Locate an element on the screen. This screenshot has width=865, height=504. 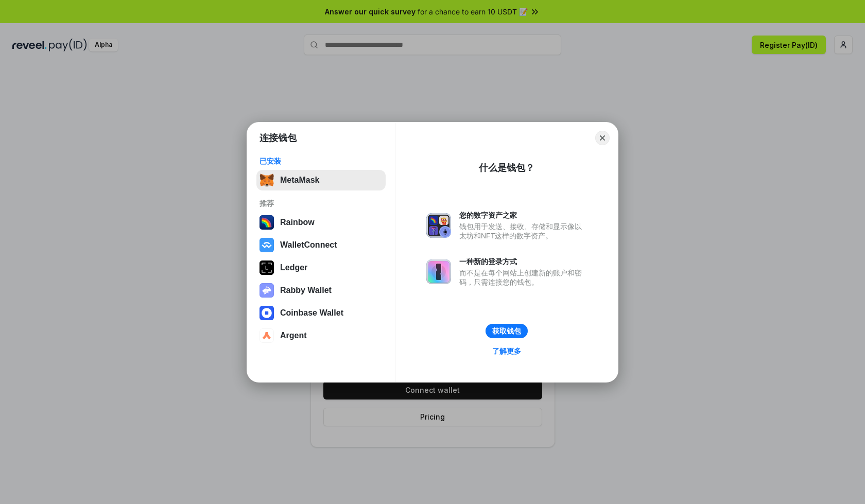
div: 钱包用于发送、接收、存储和显示像以太坊和NFT这样的数字资产。 is located at coordinates (523, 231).